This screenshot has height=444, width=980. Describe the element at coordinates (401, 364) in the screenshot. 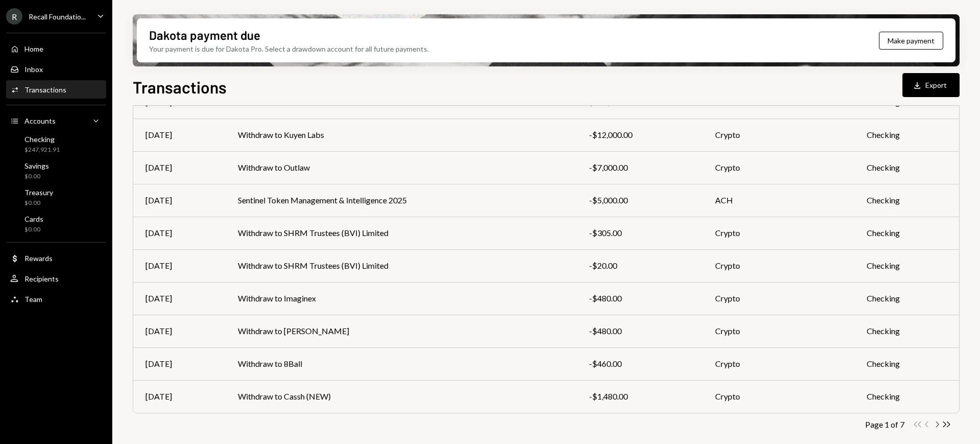

I see `td: Withdraw to 8Ball` at that location.